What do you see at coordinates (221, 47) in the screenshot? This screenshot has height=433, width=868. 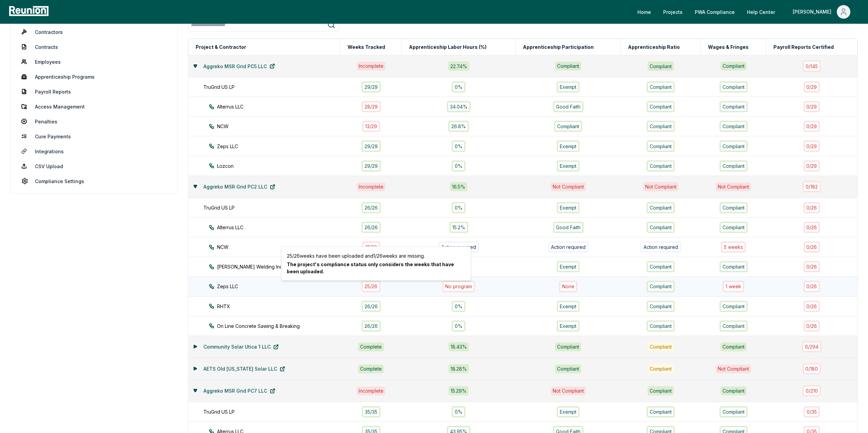 I see `button: Project & Contractor` at bounding box center [221, 47].